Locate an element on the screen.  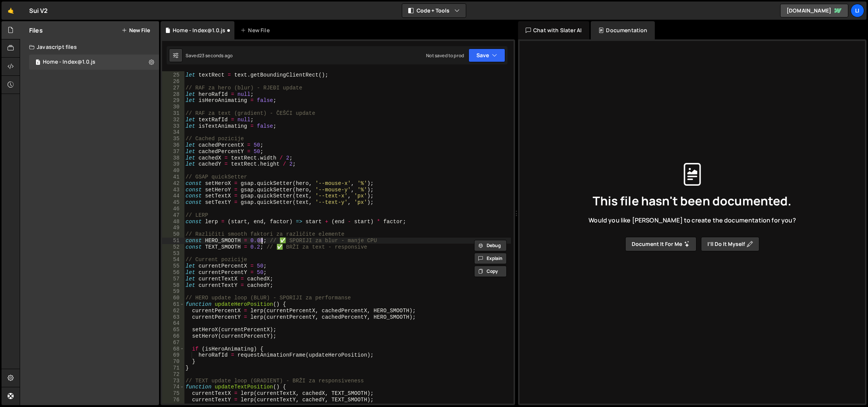
span: 1 is located at coordinates (38, 63).